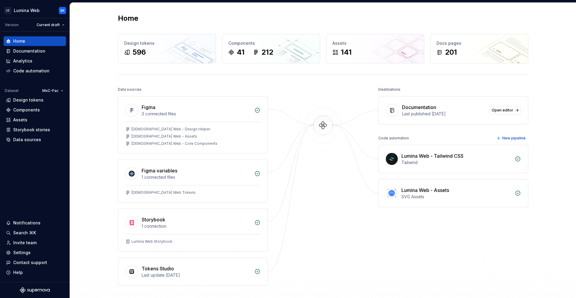 Image resolution: width=576 pixels, height=298 pixels. Describe the element at coordinates (35, 71) in the screenshot. I see `a: Code automation` at that location.